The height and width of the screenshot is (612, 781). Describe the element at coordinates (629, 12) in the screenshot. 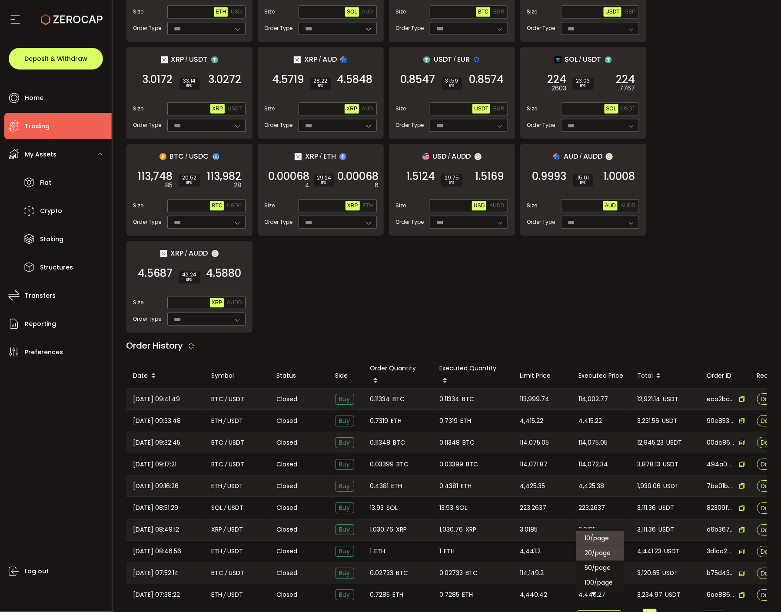

I see `button: GBP` at that location.